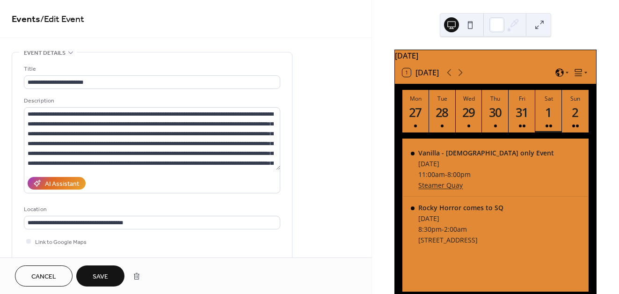 The width and height of the screenshot is (619, 294). Describe the element at coordinates (415, 112) in the screenshot. I see `div: 27` at that location.